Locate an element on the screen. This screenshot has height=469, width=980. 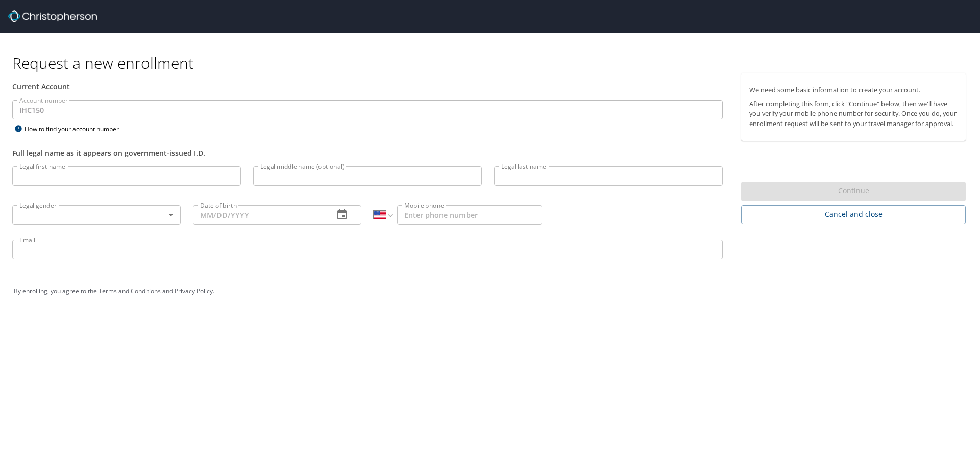
div: Full legal name as it appears on government-issued I.D. is located at coordinates (367, 153).